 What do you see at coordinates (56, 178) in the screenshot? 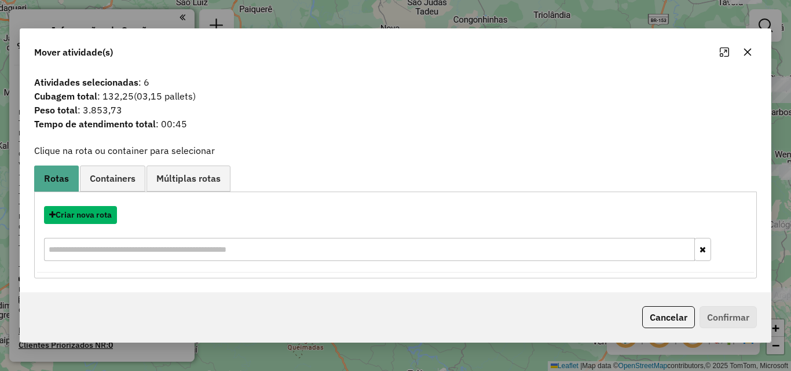
I see `span: Rotas` at bounding box center [56, 178].